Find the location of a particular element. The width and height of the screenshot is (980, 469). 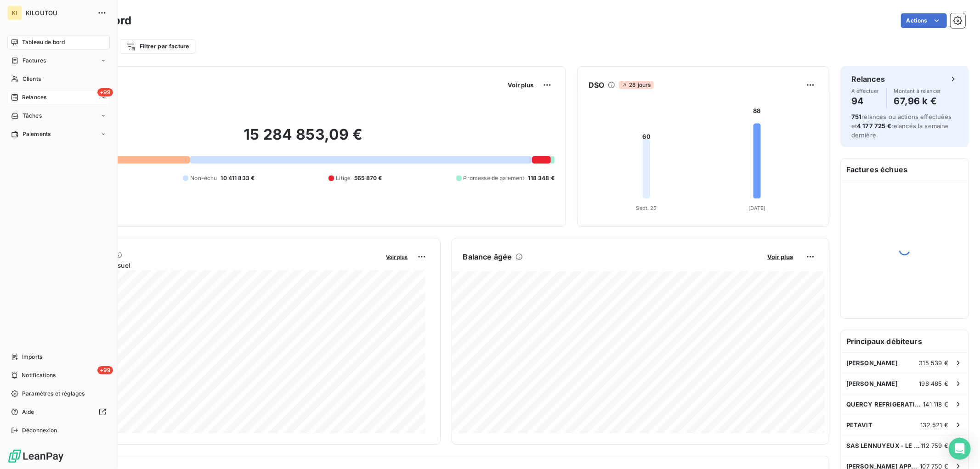

h6: Balance âgée is located at coordinates (488, 256).